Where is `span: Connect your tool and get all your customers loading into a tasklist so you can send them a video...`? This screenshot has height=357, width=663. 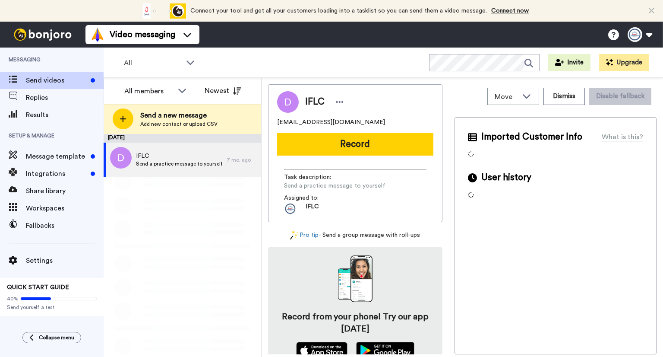 span: Connect your tool and get all your customers loading into a tasklist so you can send them a video... is located at coordinates (339, 11).